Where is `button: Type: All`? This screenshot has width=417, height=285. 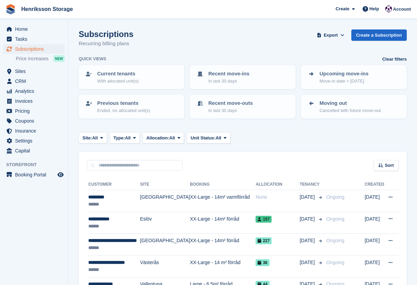
button: Type: All is located at coordinates (125, 138).